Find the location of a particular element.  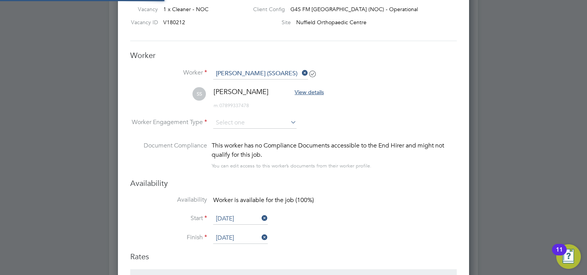

label: Site is located at coordinates (269, 22).